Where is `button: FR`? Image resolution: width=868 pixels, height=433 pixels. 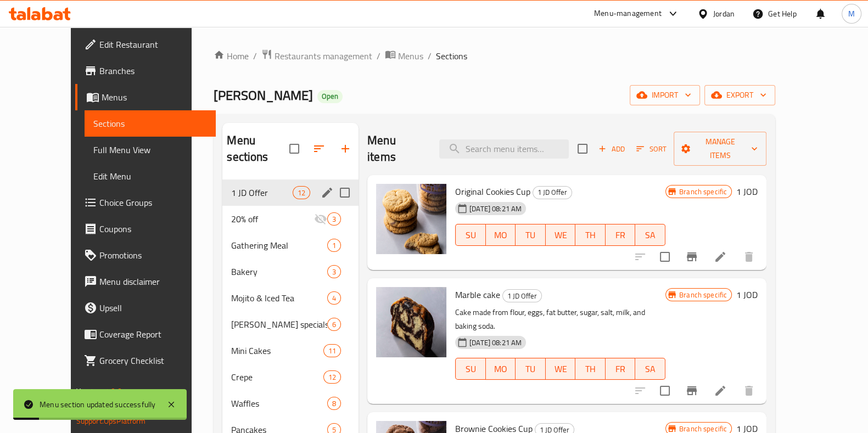 button: FR is located at coordinates (620, 369).